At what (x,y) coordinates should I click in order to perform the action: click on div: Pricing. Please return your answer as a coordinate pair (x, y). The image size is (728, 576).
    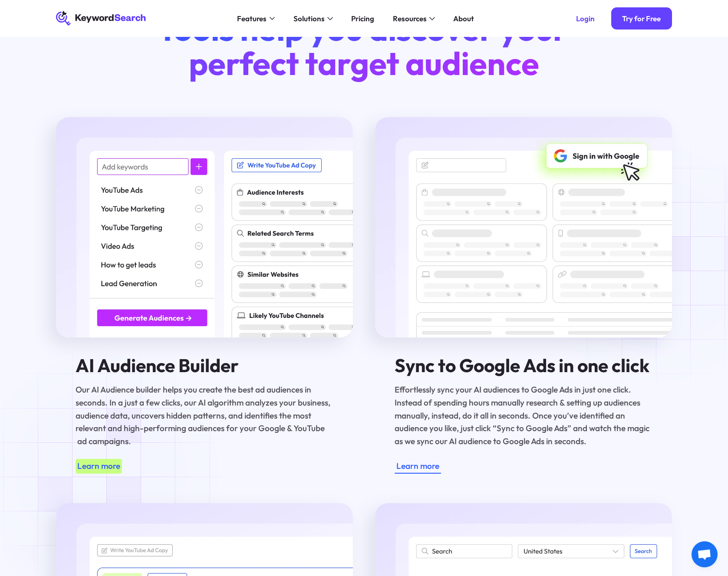
    Looking at the image, I should click on (362, 18).